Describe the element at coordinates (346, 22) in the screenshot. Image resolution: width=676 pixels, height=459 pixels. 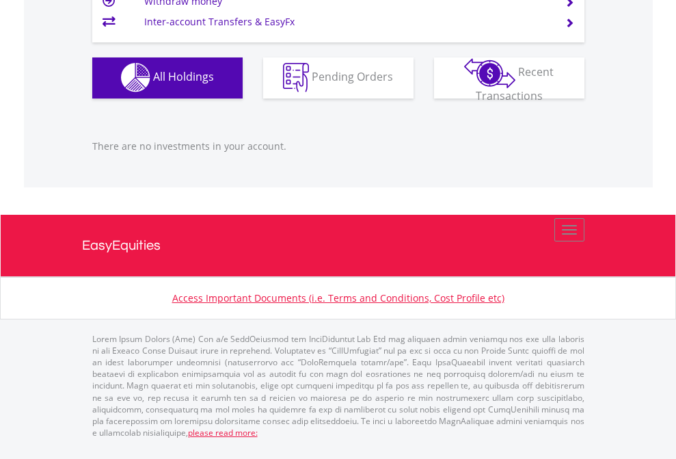
I see `td: Inter-account Transfers & EasyFx` at that location.